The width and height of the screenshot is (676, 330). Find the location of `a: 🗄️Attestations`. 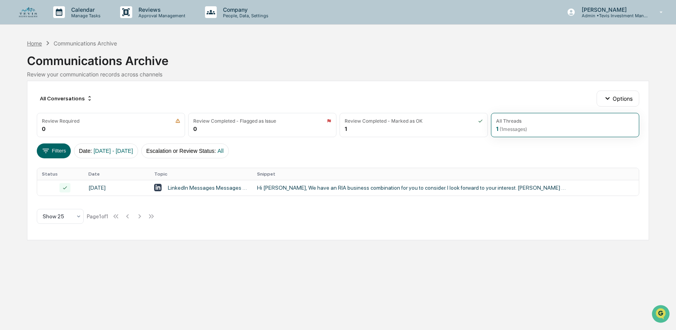

a: 🗄️Attestations is located at coordinates (77, 103).